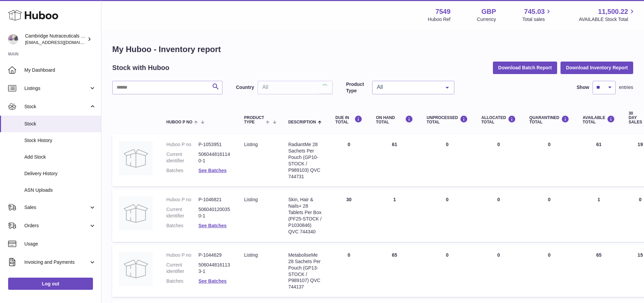 The image size is (644, 303). What do you see at coordinates (141, 68) in the screenshot?
I see `h2: Stock with Huboo` at bounding box center [141, 68].